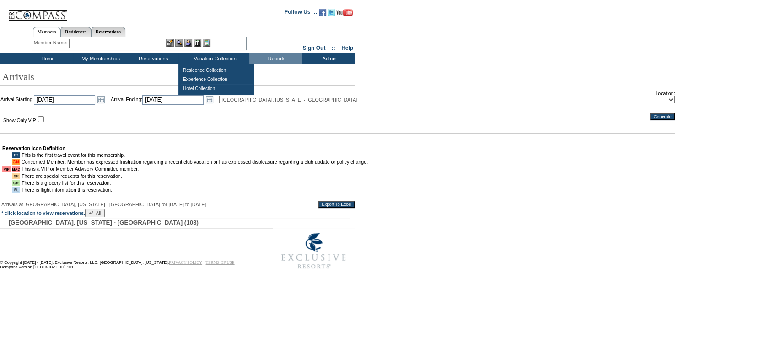 The image size is (781, 353). Describe the element at coordinates (301, 13) in the screenshot. I see `td: Follow Us ::` at that location.